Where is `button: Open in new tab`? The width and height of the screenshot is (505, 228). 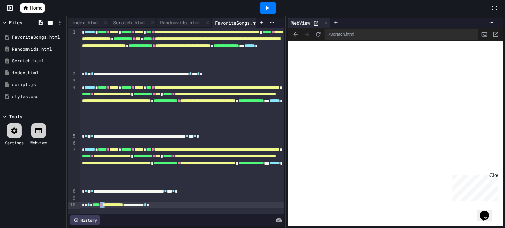
button: Open in new tab is located at coordinates (496, 34).